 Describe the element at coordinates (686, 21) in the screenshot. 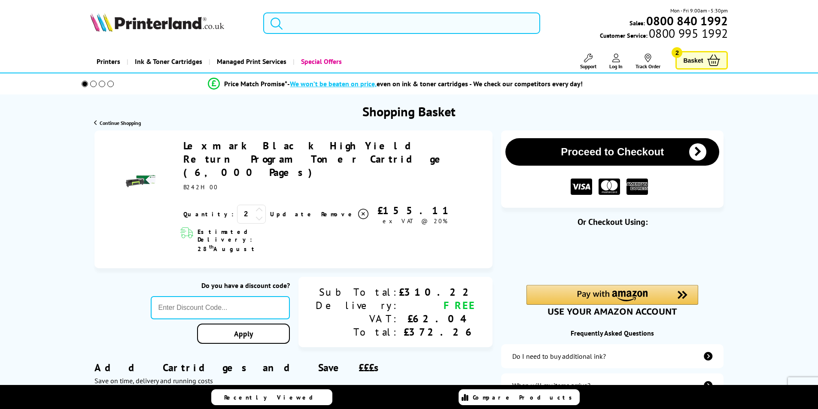

I see `a: 0800 840 1992` at that location.